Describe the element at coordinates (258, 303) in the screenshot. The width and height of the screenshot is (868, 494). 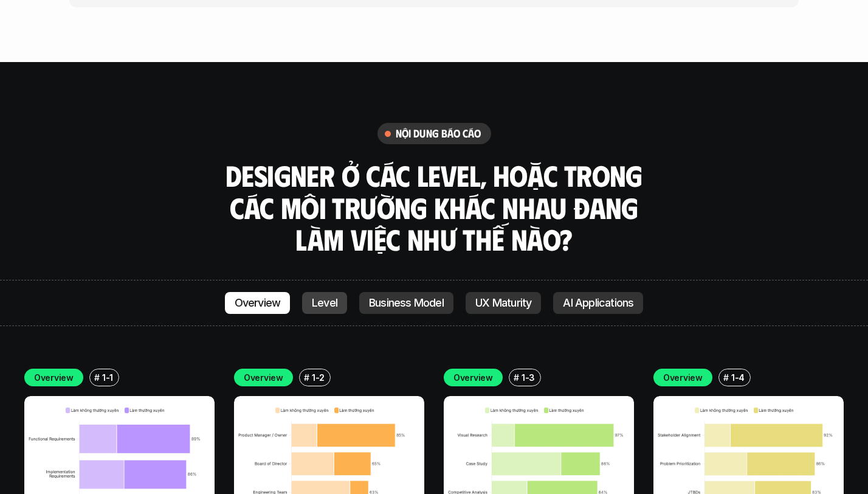
I see `a: Overview` at that location.